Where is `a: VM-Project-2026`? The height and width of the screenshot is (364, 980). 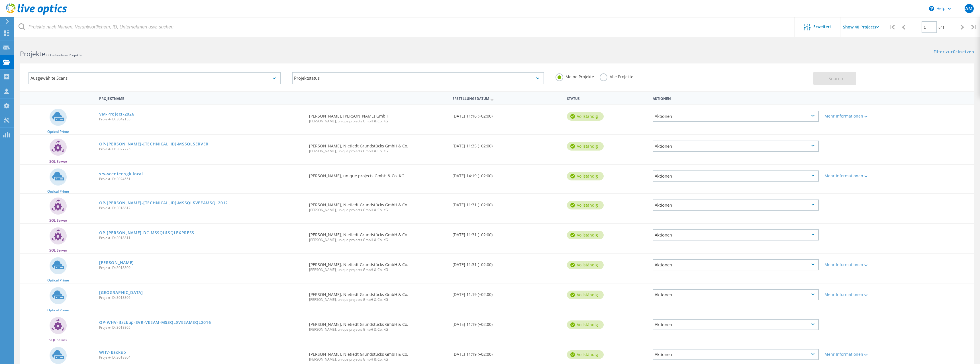 a: VM-Project-2026 is located at coordinates (117, 114).